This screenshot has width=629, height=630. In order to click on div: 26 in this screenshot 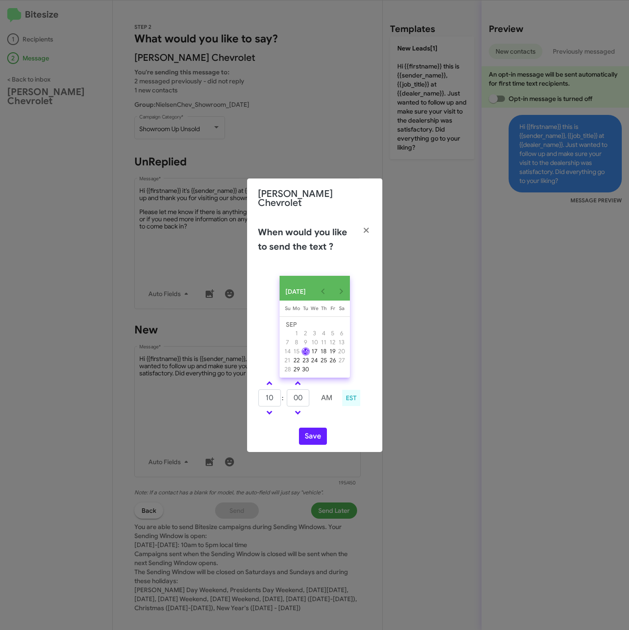, I will do `click(333, 361)`.